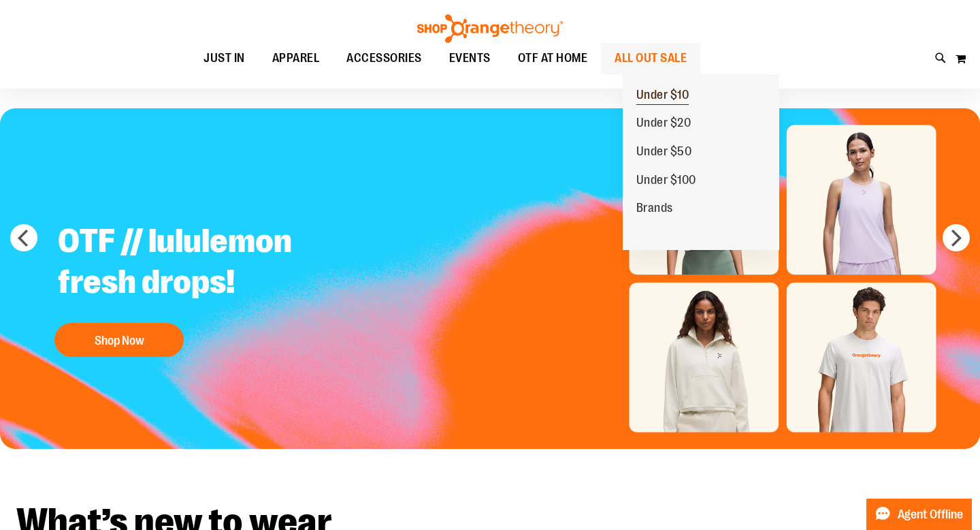 This screenshot has height=530, width=980. I want to click on span: Under $100, so click(666, 181).